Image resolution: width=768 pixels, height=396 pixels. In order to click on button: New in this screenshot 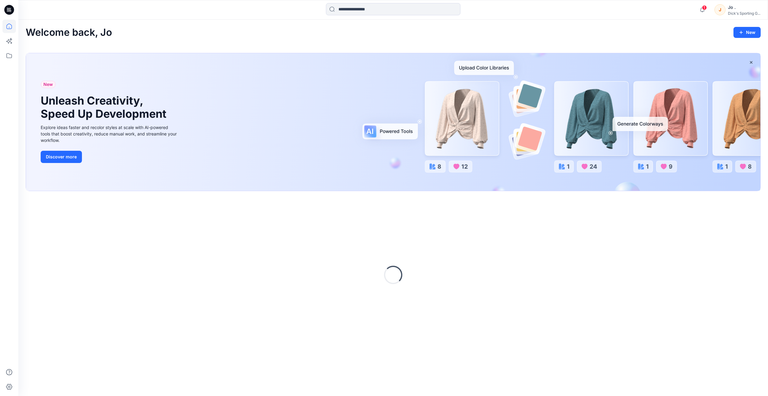, I will do `click(747, 32)`.